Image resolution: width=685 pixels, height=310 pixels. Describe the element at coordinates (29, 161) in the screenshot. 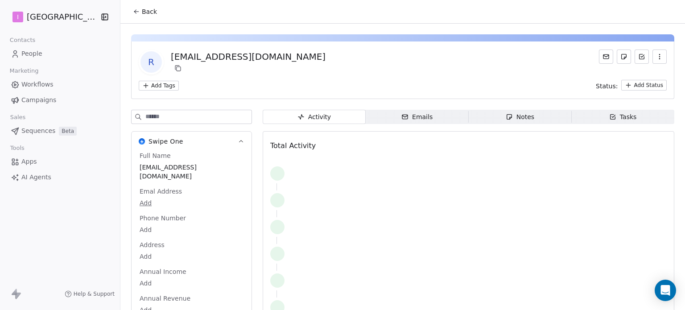

I see `span: Apps` at that location.